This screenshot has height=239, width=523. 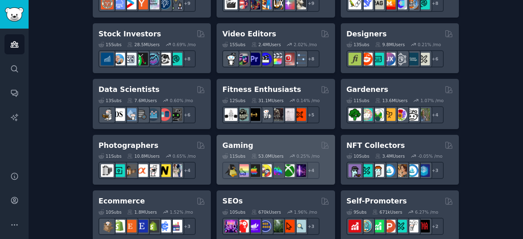 What do you see at coordinates (142, 101) in the screenshot?
I see `div: 7.6M Users` at bounding box center [142, 101].